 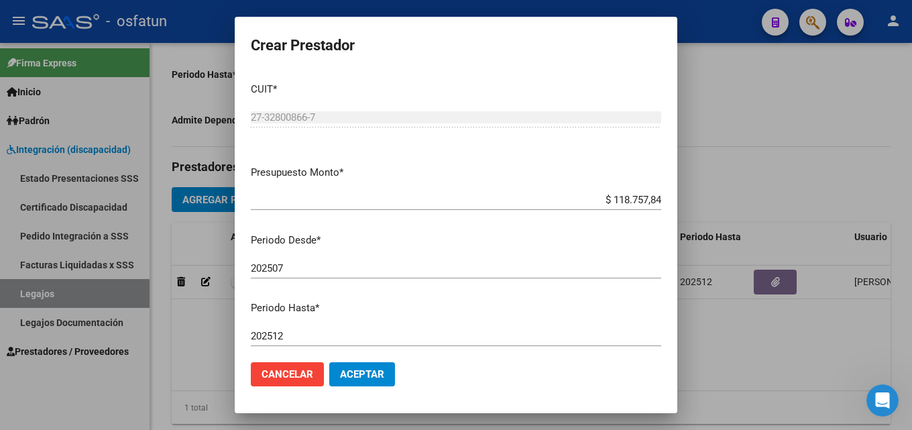 I want to click on button: Aceptar, so click(x=362, y=374).